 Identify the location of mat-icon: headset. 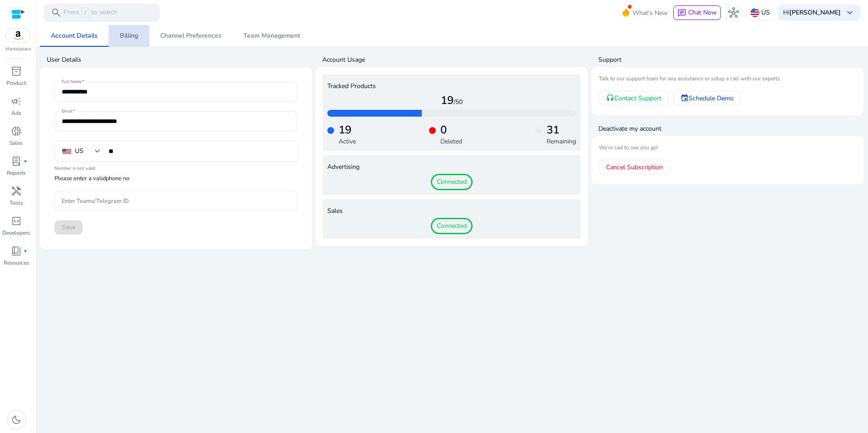
(610, 98).